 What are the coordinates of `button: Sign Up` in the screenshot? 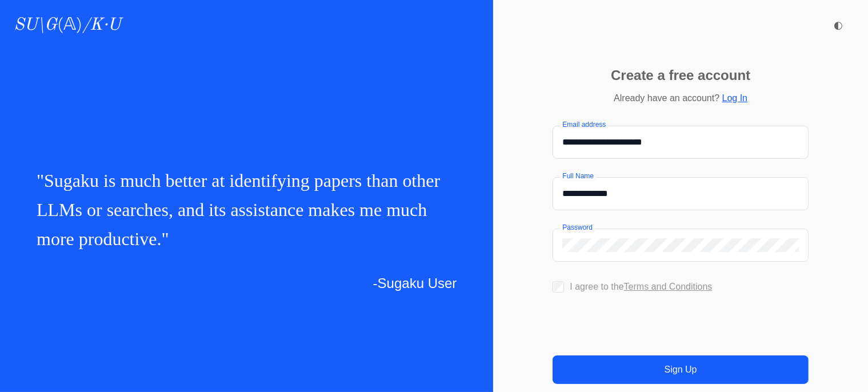 It's located at (681, 370).